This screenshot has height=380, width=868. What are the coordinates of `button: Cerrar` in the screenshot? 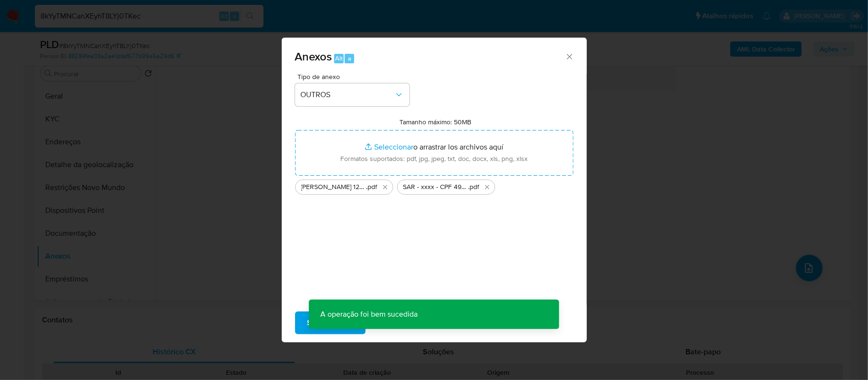 It's located at (569, 56).